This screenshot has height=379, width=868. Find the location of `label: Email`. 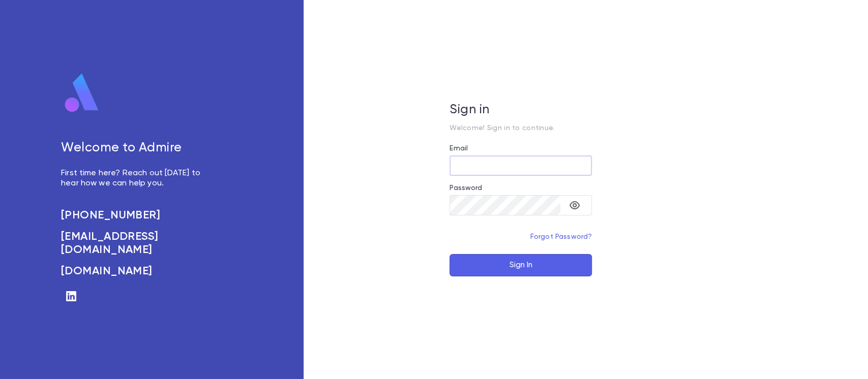

label: Email is located at coordinates (459, 148).